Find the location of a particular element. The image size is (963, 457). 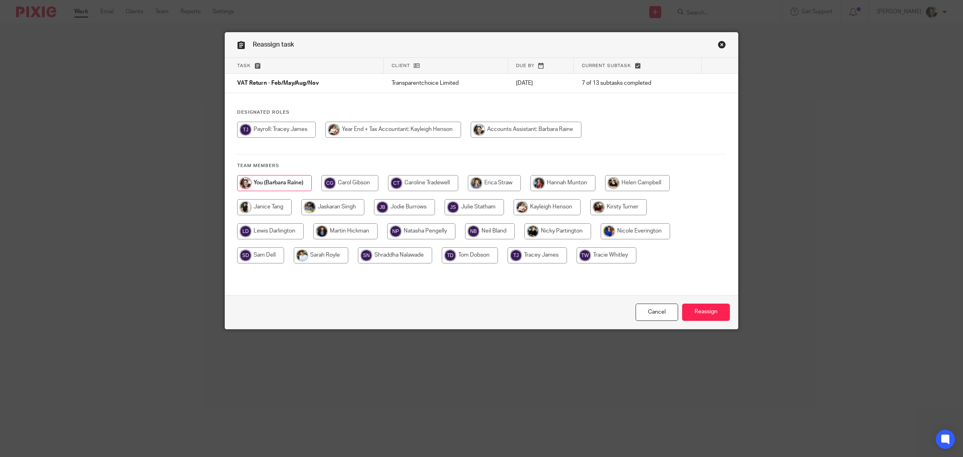

span: VAT Return - Feb/May/Aug/Nov is located at coordinates (278, 83).